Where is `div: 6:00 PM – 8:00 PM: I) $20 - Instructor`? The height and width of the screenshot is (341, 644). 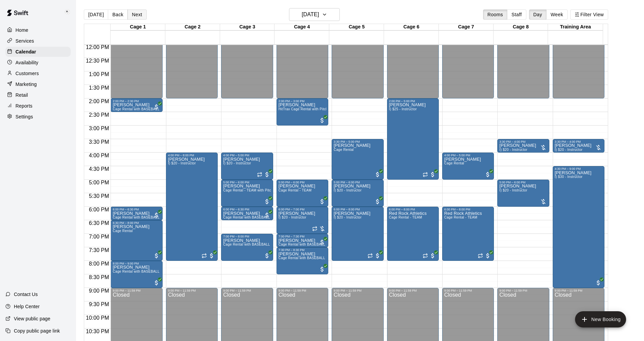
div: 6:00 PM – 8:00 PM: I) $20 - Instructor is located at coordinates (357, 234).